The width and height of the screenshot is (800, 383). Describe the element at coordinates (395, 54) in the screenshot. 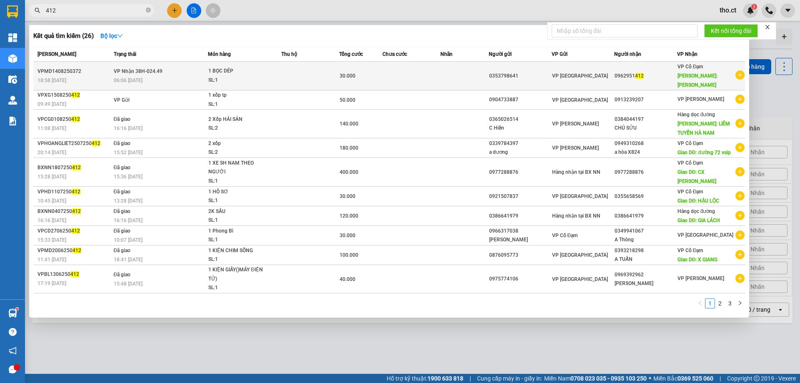

I see `span: Chưa cước` at that location.